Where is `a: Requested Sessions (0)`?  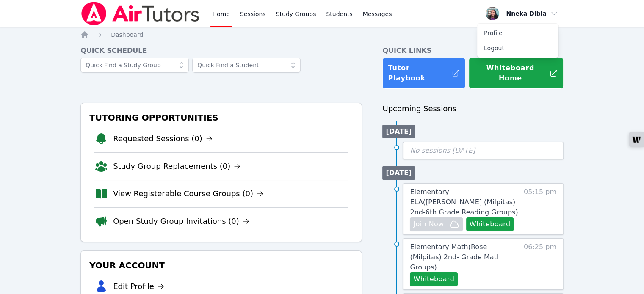 a: Requested Sessions (0) is located at coordinates (162, 139).